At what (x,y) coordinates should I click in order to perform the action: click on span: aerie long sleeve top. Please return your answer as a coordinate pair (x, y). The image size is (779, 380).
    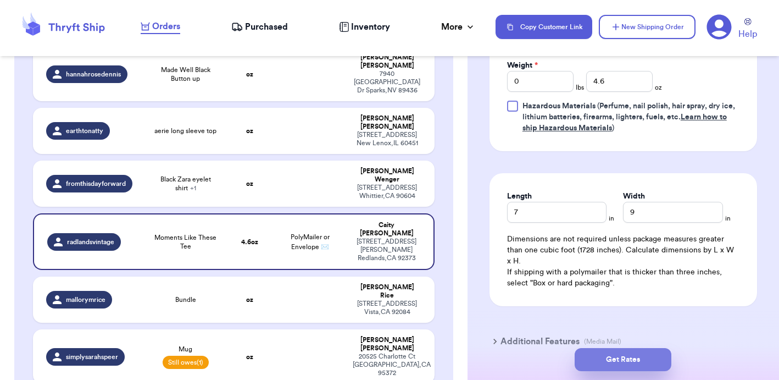
    Looking at the image, I should click on (185, 131).